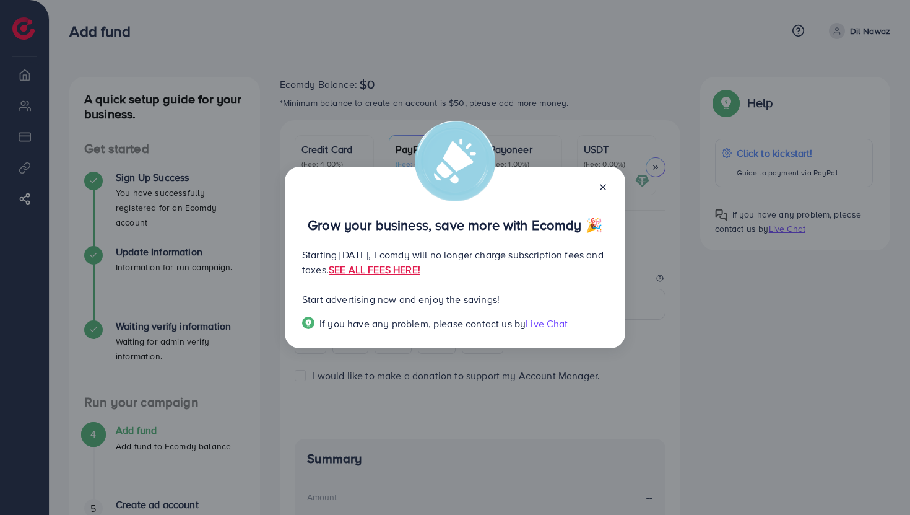 This screenshot has width=910, height=515. Describe the element at coordinates (455, 161) in the screenshot. I see `img: alert` at that location.